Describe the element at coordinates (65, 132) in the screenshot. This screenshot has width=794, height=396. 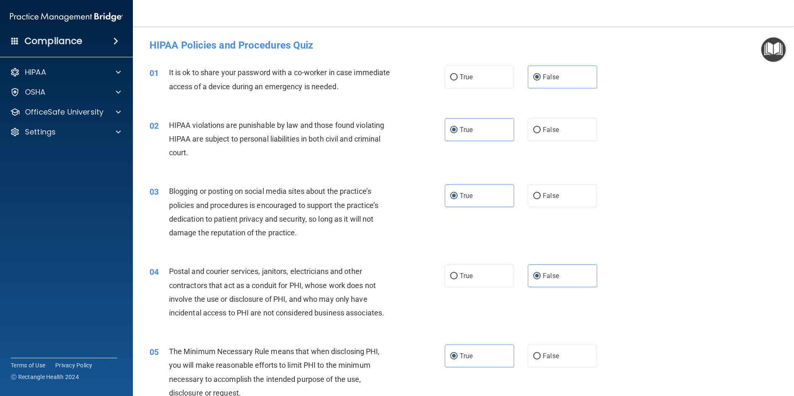
I see `a: Settings` at that location.